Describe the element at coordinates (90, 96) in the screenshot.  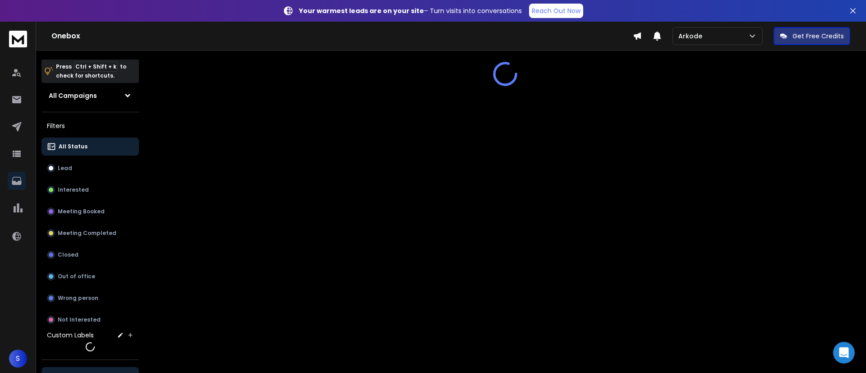
I see `button: All Campaigns` at that location.